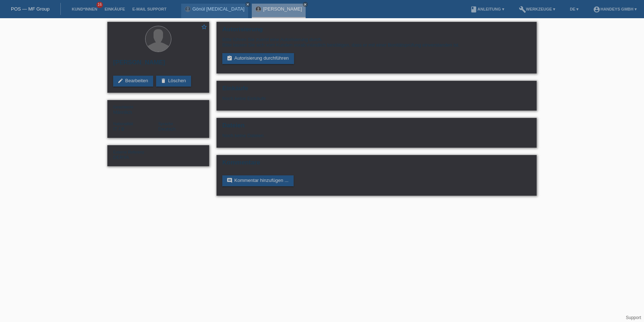  I want to click on a: assignment_turned_inAutorisierung durchführen, so click(258, 58).